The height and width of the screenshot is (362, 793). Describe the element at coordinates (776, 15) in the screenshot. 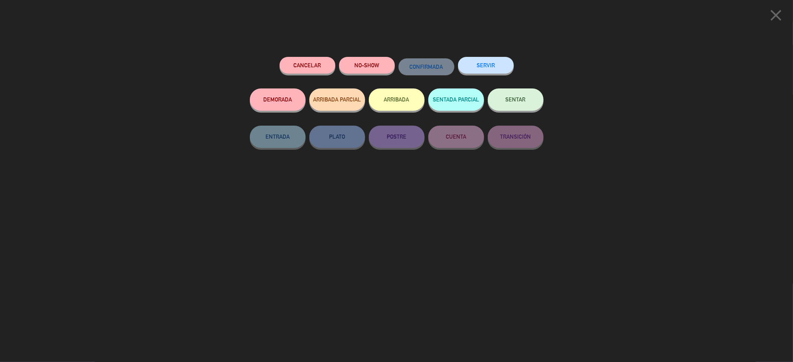

I see `i: close` at that location.